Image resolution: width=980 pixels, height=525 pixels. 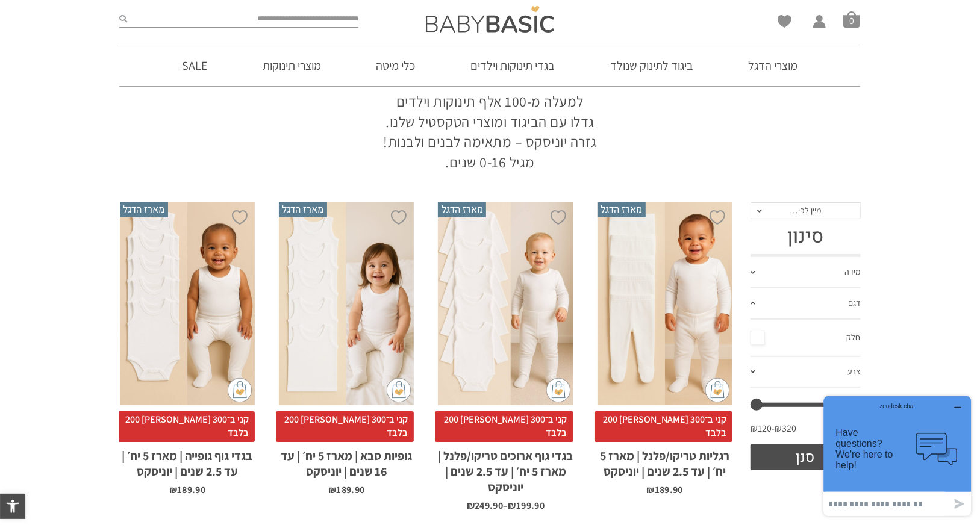 What do you see at coordinates (665, 461) in the screenshot?
I see `h2: רגליות טריקו/פלנל | מארז 5 יח׳ | עד 2.5 שנים | יוניסקס` at bounding box center [665, 461].